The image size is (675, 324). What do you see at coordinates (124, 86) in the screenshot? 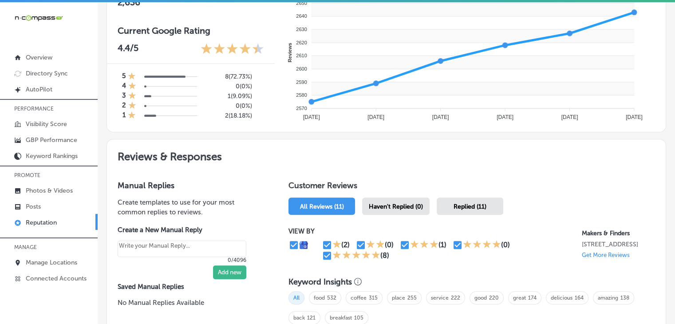
I see `h4: 4` at bounding box center [124, 86].